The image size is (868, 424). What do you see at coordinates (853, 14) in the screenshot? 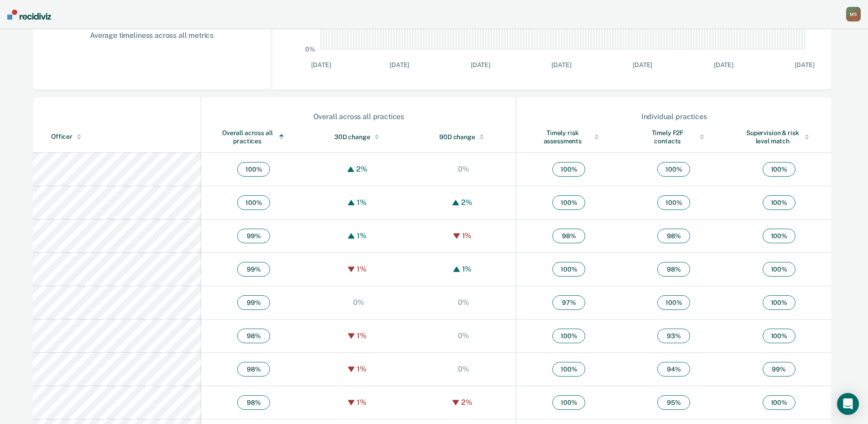
I see `button: MS` at bounding box center [853, 14].